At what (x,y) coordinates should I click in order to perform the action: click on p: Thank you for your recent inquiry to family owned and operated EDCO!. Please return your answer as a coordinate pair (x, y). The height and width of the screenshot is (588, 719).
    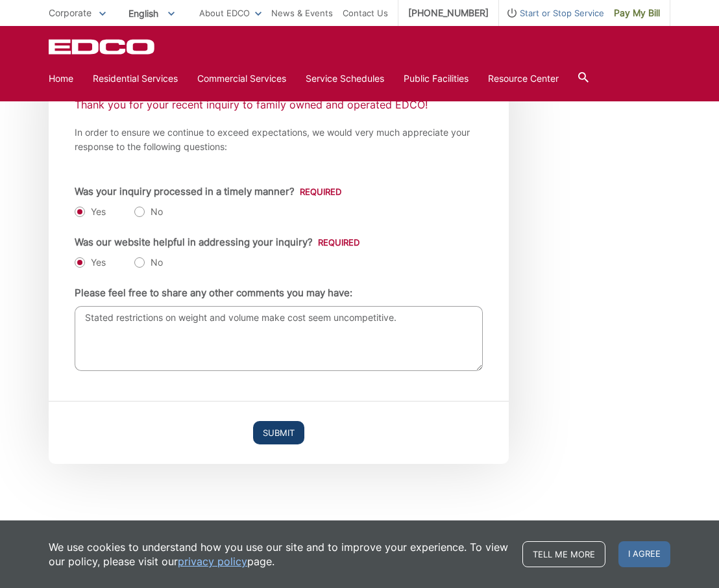
    Looking at the image, I should click on (279, 105).